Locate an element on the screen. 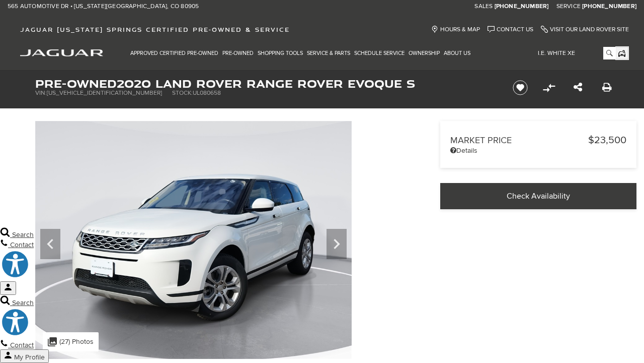  img: Used 2020 Fuji White Land Rover S image 1 is located at coordinates (193, 240).